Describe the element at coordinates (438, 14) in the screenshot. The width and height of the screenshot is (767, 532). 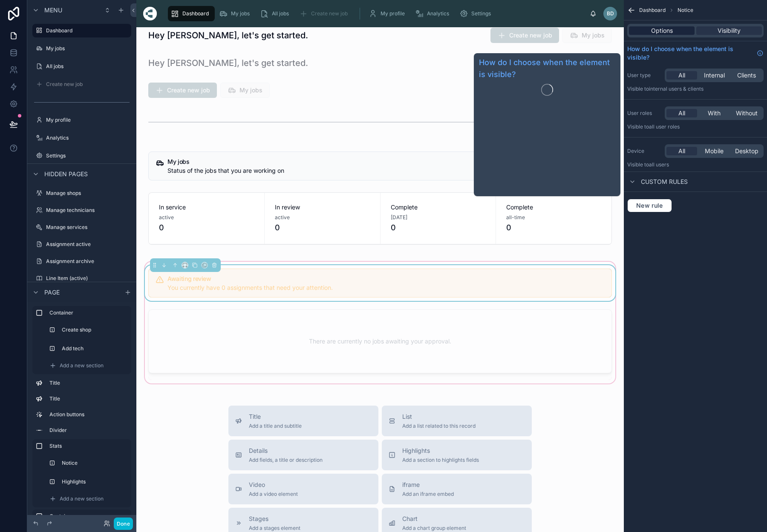
I see `span: Analytics` at that location.